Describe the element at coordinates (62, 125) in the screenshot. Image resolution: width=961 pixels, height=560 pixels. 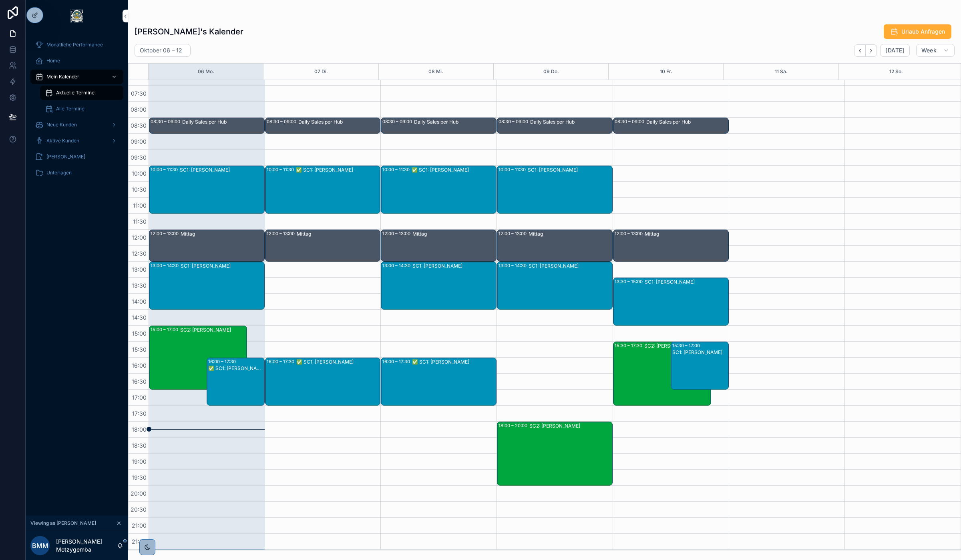
I see `span: Neue Kunden` at that location.